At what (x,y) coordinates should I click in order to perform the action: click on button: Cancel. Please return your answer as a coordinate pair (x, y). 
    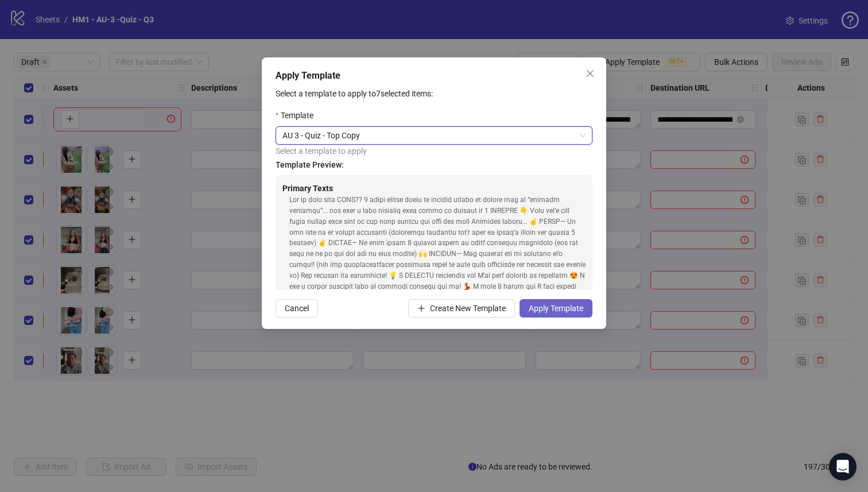
    Looking at the image, I should click on (297, 309).